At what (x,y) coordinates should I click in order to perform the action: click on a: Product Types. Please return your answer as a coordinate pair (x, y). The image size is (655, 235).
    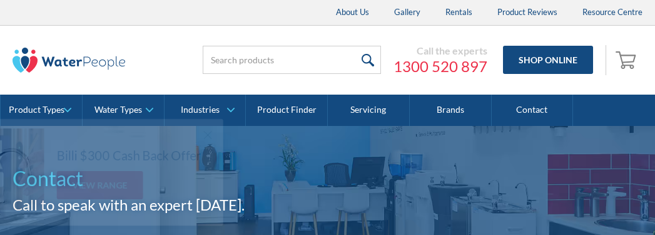
    Looking at the image, I should click on (41, 110).